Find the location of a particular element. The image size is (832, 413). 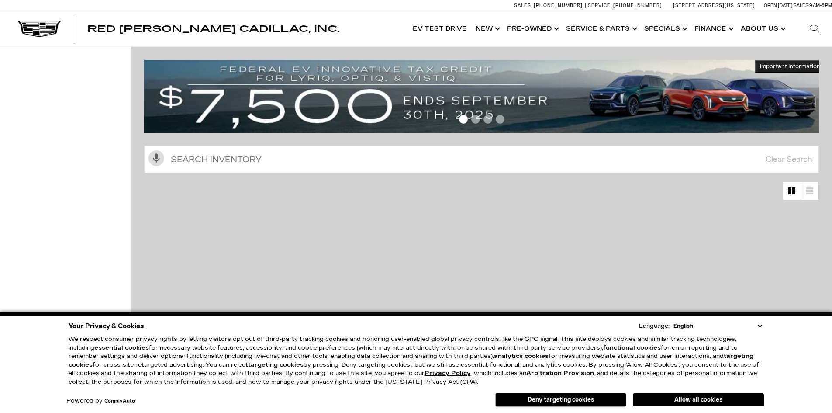

a: Pre-Owned is located at coordinates (532, 29).